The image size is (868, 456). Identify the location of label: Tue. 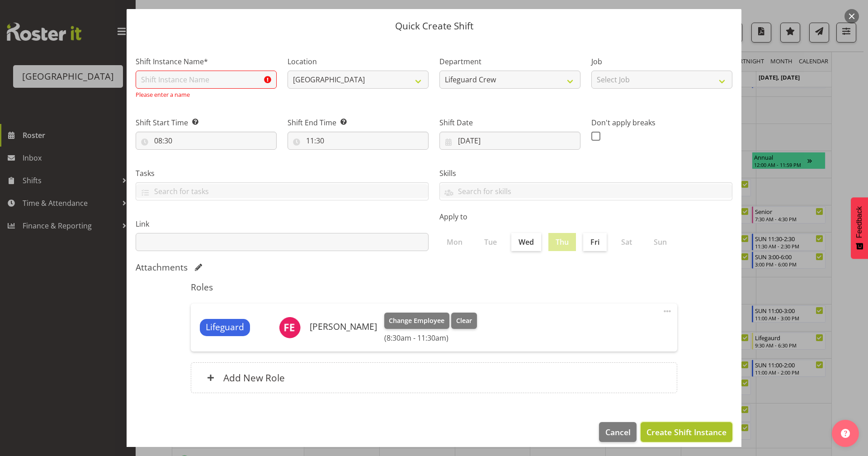
(490, 242).